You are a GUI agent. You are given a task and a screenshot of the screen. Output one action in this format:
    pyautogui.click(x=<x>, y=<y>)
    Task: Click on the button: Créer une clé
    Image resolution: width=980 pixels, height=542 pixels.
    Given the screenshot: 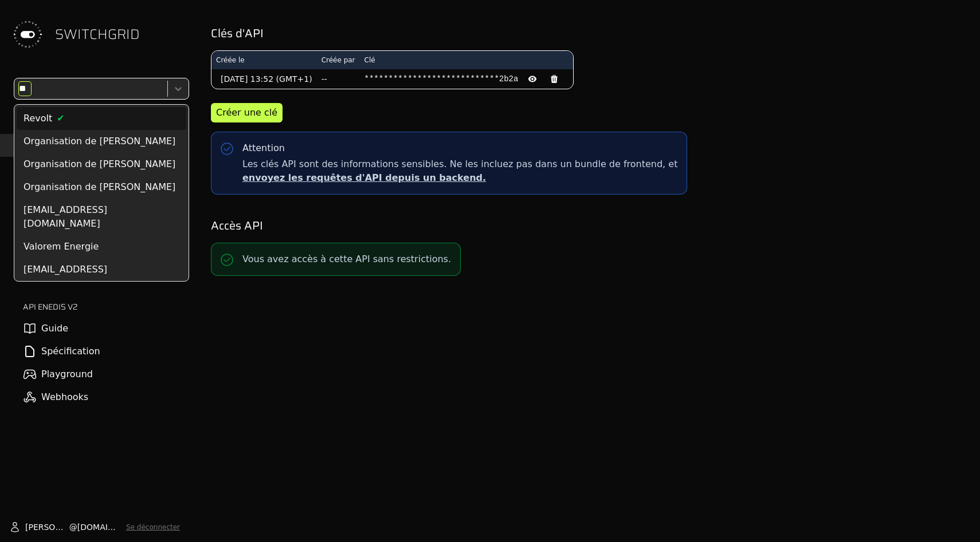 What is the action you would take?
    pyautogui.click(x=246, y=113)
    